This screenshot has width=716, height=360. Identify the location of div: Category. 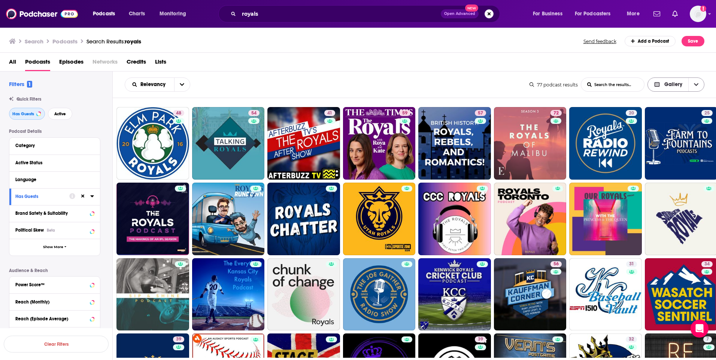
(52, 146).